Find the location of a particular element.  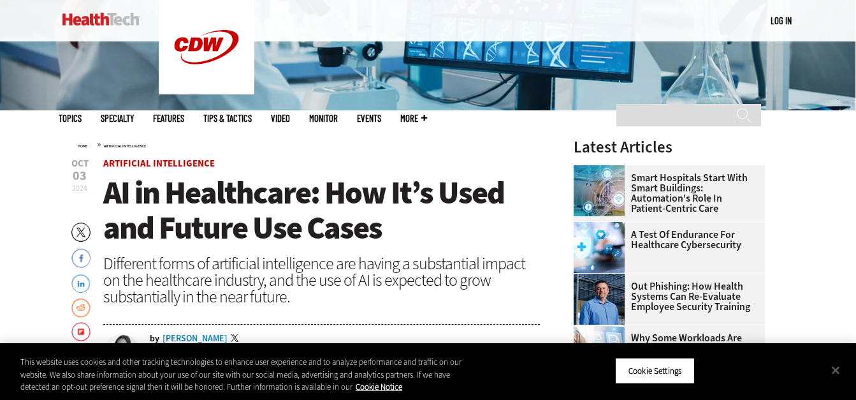

div: This website uses cookies and other tracking technologies to enhance user experience and to analy... is located at coordinates (245, 374).